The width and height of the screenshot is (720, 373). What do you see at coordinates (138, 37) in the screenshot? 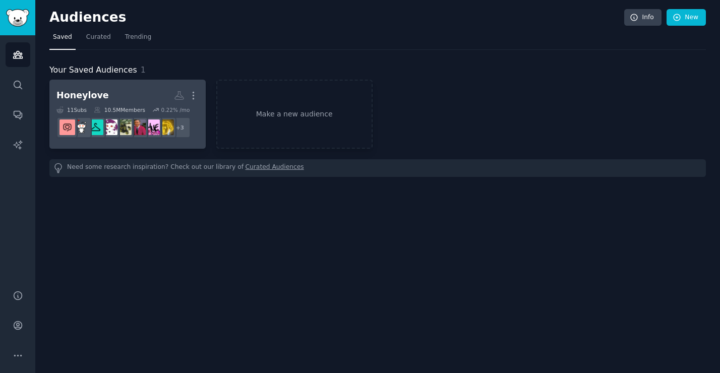
I see `span: Trending` at bounding box center [138, 37].